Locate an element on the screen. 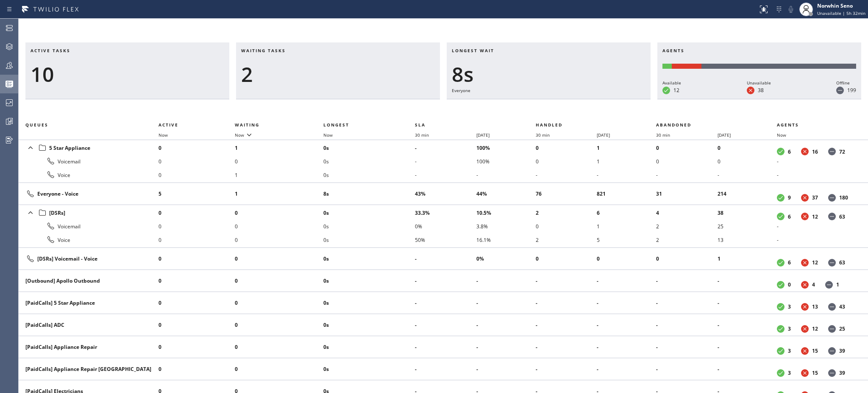 The image size is (868, 393). div: 8s is located at coordinates (549, 75).